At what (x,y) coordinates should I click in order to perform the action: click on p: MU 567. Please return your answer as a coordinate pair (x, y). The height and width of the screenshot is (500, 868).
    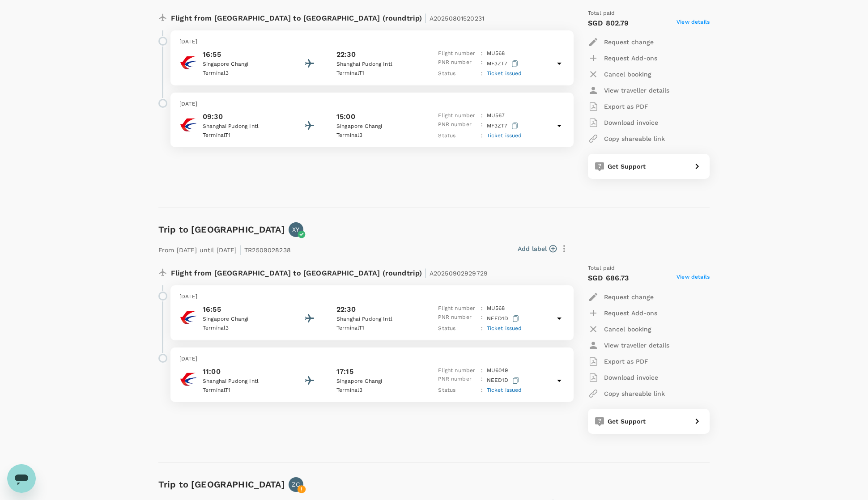
    Looking at the image, I should click on (496, 116).